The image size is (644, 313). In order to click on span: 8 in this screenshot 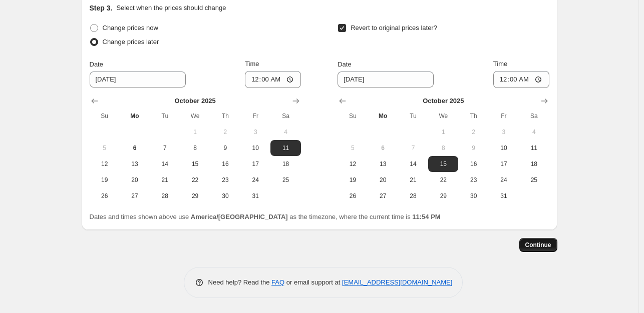, I will do `click(443, 148)`.